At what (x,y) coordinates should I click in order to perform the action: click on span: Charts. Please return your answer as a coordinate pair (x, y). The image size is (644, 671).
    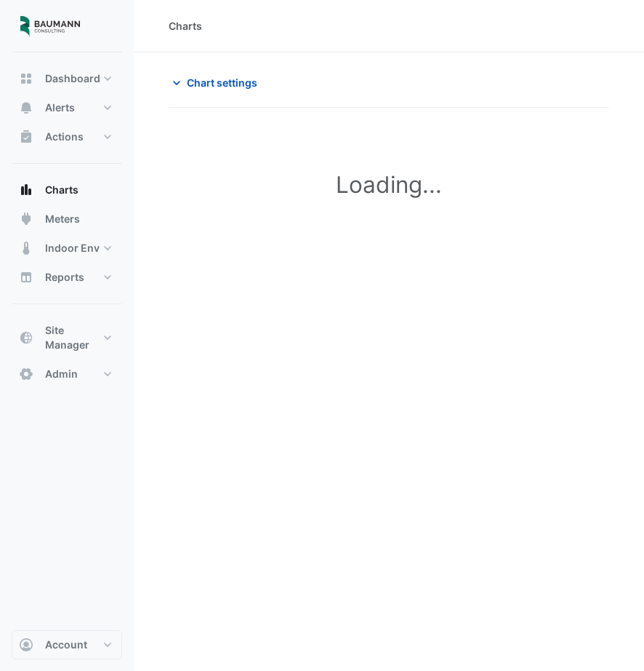
    Looking at the image, I should click on (62, 190).